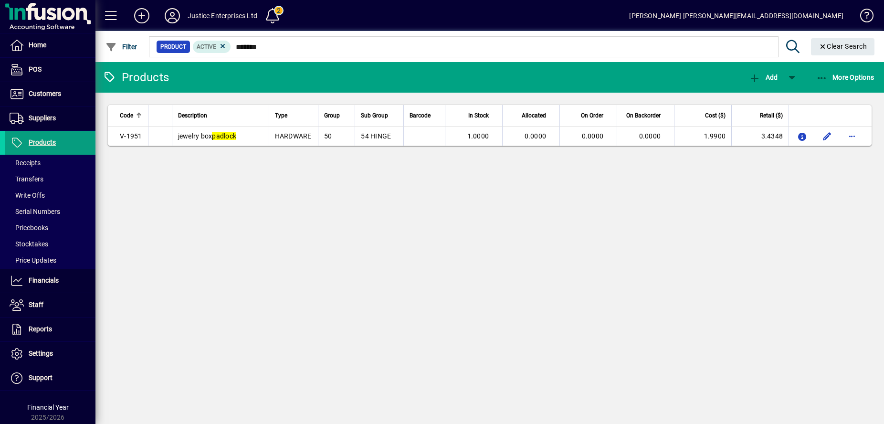 This screenshot has width=884, height=424. Describe the element at coordinates (843, 46) in the screenshot. I see `span: Clear Search` at that location.